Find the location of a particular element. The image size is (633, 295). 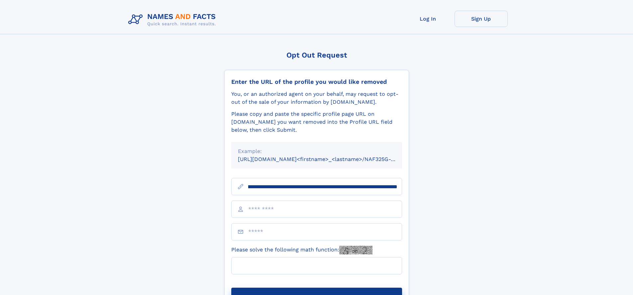

div: Example: is located at coordinates (317, 151).